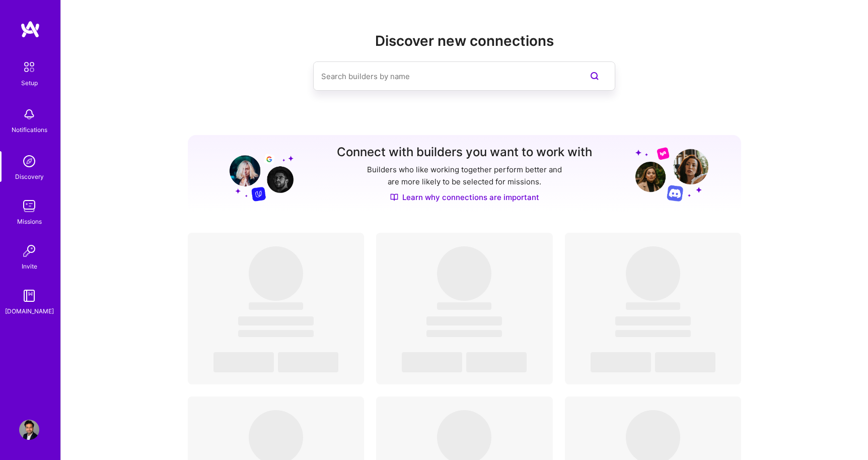  I want to click on p: Builders who like working together perform better and are more likely to be selected for missions., so click(464, 175).